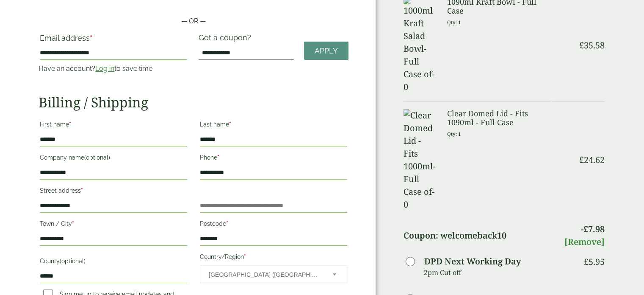  I want to click on bdi: 24.62, so click(592, 160).